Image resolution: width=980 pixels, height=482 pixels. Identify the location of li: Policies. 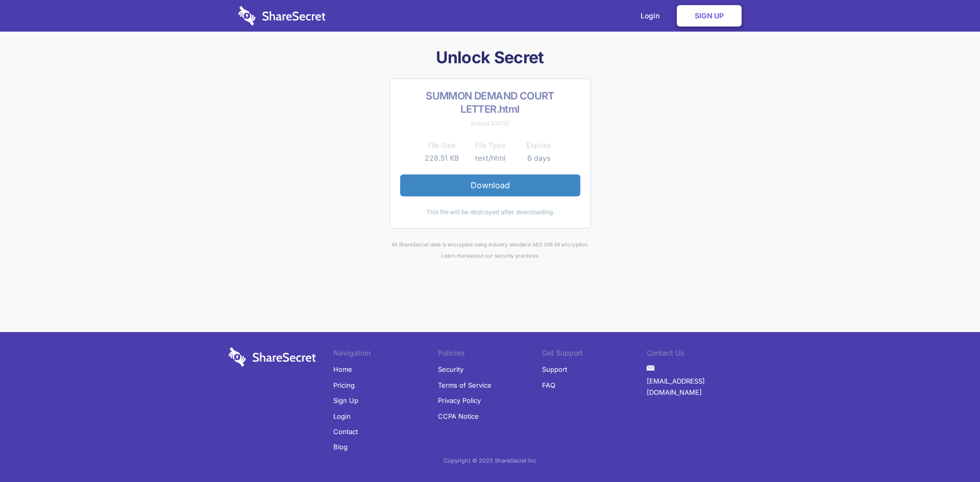
(490, 354).